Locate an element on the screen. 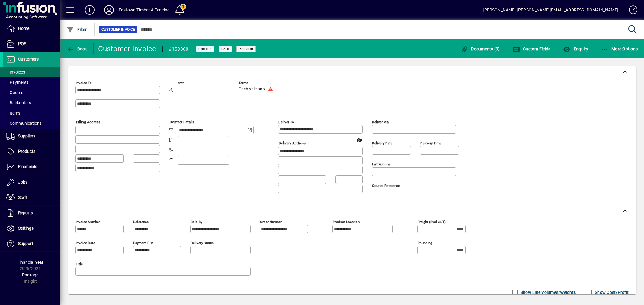  mat-label: Instructions is located at coordinates (381, 164).